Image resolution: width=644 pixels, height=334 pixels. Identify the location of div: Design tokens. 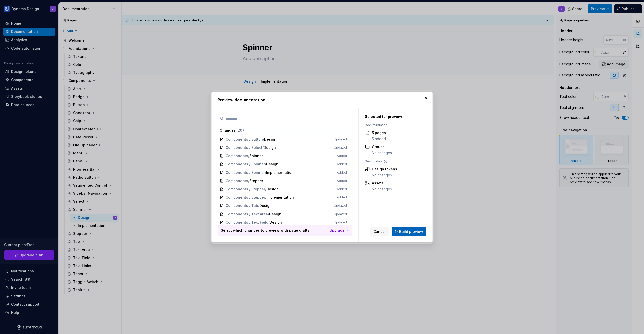
(384, 169).